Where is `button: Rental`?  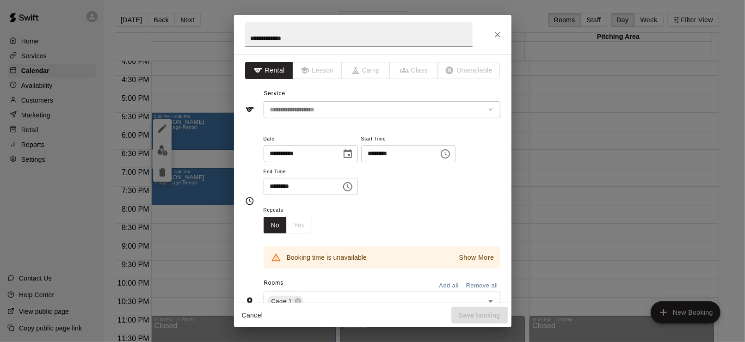 button: Rental is located at coordinates (269, 70).